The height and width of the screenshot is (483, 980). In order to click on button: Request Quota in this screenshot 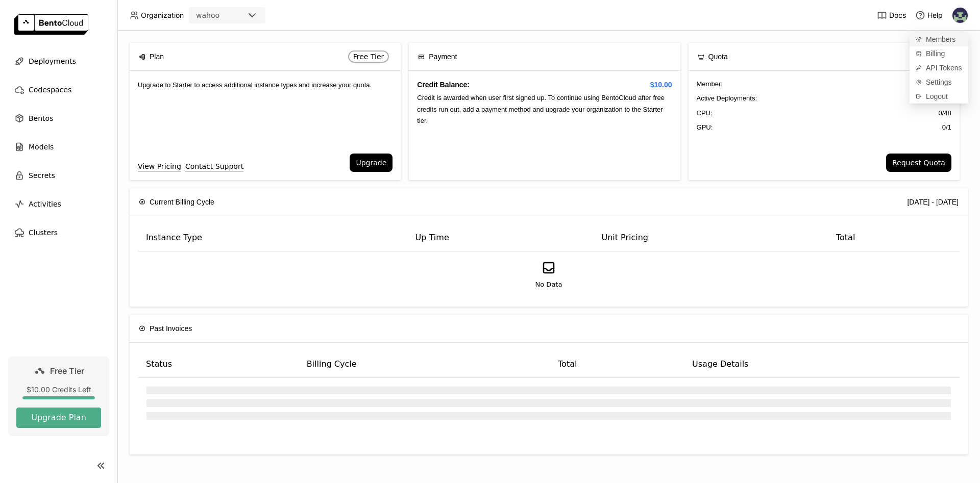, I will do `click(918, 162)`.